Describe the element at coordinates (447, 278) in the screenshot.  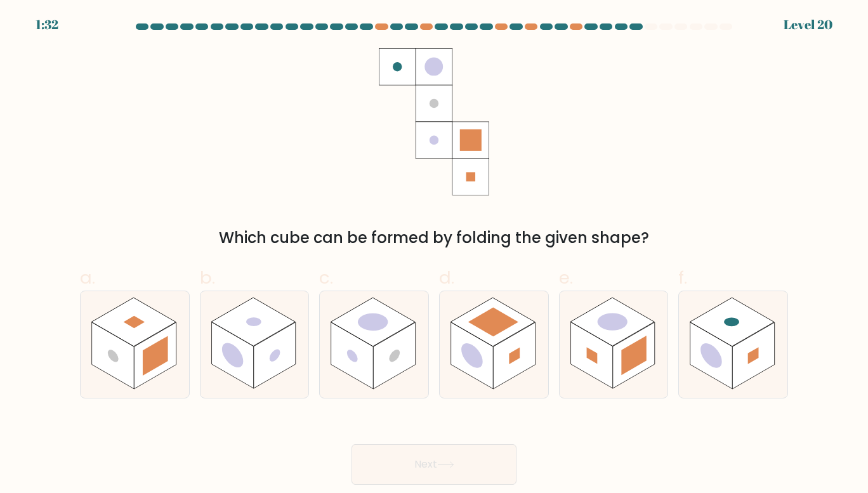
I see `span: d.` at that location.